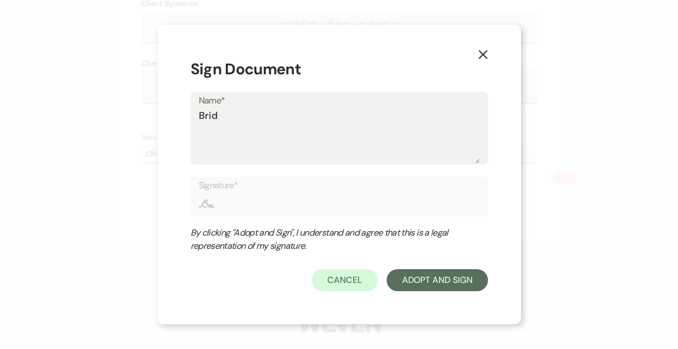 Image resolution: width=678 pixels, height=349 pixels. What do you see at coordinates (339, 136) in the screenshot?
I see `textarea: Br` at bounding box center [339, 136].